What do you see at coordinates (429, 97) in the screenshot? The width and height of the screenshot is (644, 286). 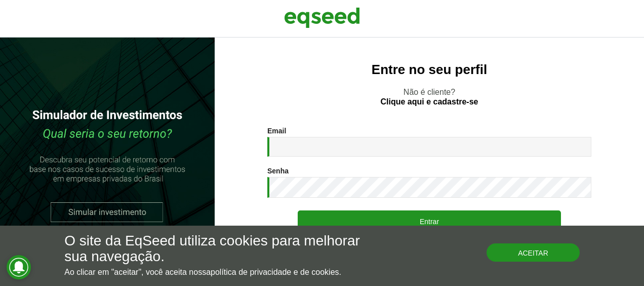 I see `p: Não é cliente?` at bounding box center [429, 97].